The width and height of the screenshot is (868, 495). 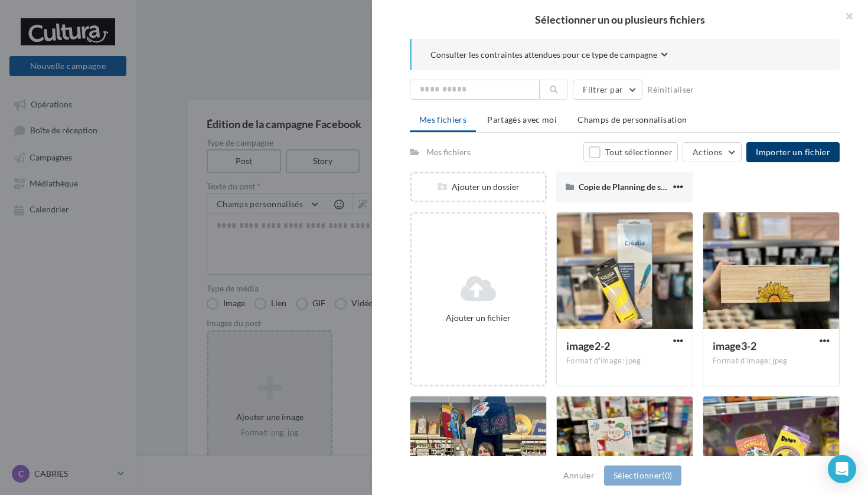 I want to click on span: Champs de personnalisation, so click(x=632, y=119).